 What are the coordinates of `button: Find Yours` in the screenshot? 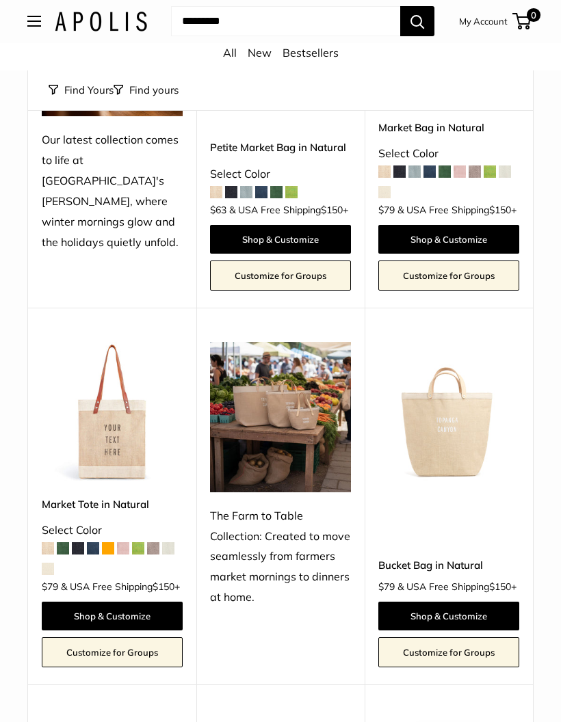 It's located at (81, 90).